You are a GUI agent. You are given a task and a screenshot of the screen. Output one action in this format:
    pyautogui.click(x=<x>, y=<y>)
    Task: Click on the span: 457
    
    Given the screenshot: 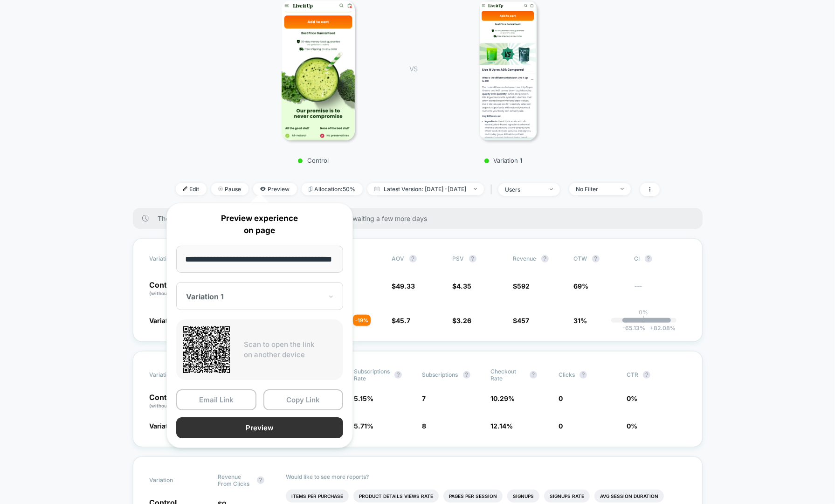 What is the action you would take?
    pyautogui.click(x=524, y=320)
    